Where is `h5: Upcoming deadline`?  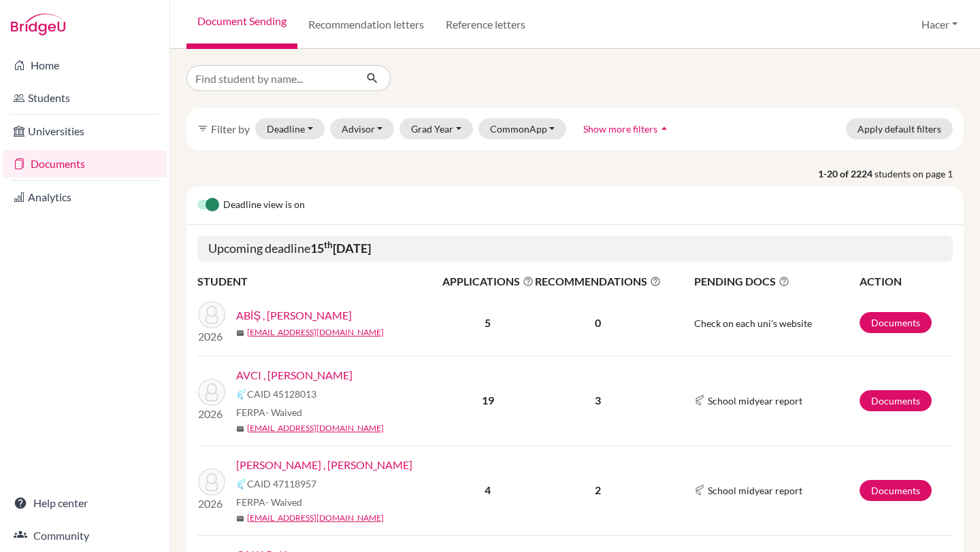
h5: Upcoming deadline is located at coordinates (575, 249).